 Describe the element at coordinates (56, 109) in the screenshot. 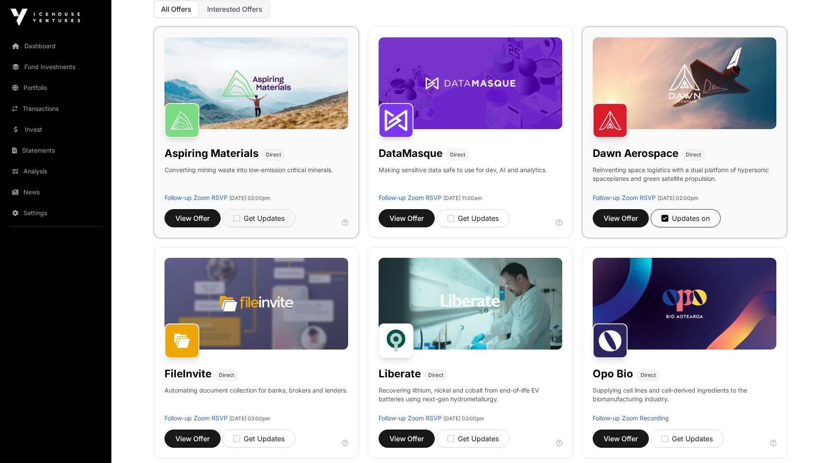

I see `a: Transactions` at that location.